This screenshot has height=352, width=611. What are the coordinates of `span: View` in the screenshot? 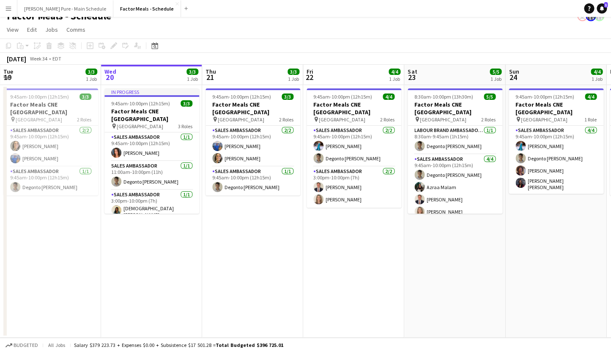 It's located at (13, 30).